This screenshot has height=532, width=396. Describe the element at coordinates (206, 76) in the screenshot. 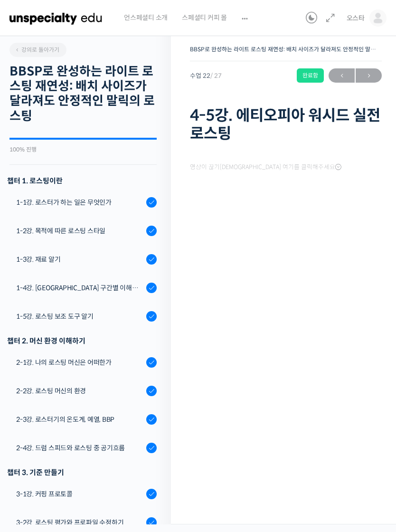

I see `span: 수업 22` at that location.